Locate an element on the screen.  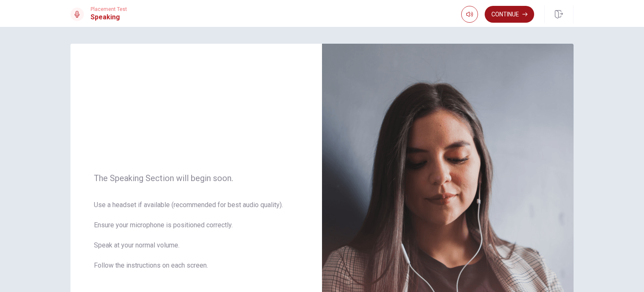
span: Placement Test is located at coordinates (109, 9).